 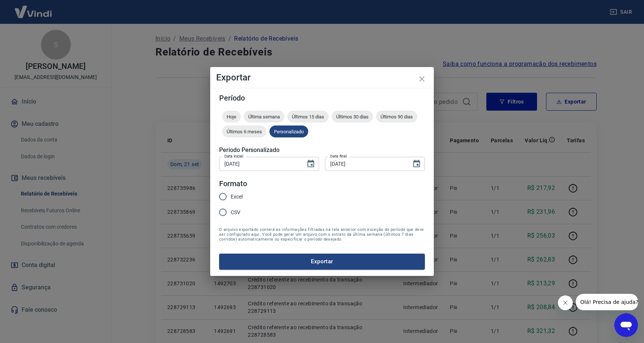 I want to click on div: Últimos 90 dias, so click(x=397, y=116).